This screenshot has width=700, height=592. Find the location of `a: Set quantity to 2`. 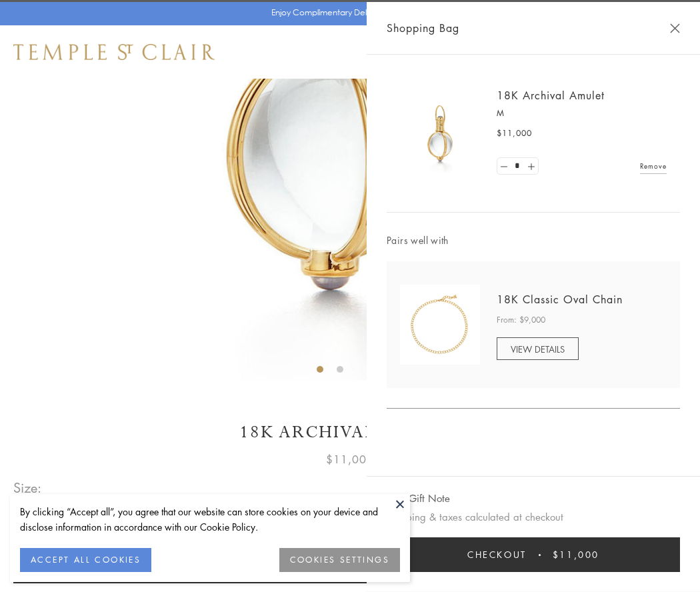

a: Set quantity to 2 is located at coordinates (531, 166).